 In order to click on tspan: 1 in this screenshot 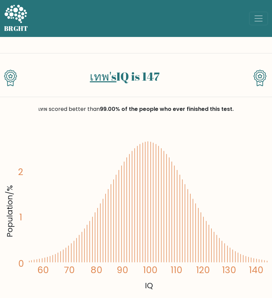, I will do `click(20, 217)`.